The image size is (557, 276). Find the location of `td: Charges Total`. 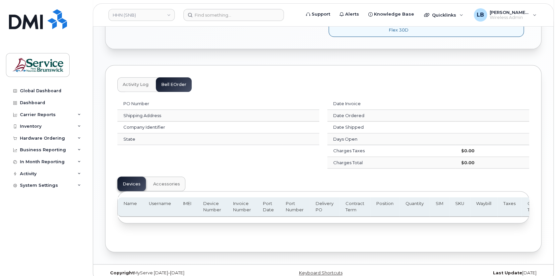

td: Charges Total is located at coordinates (391, 163).